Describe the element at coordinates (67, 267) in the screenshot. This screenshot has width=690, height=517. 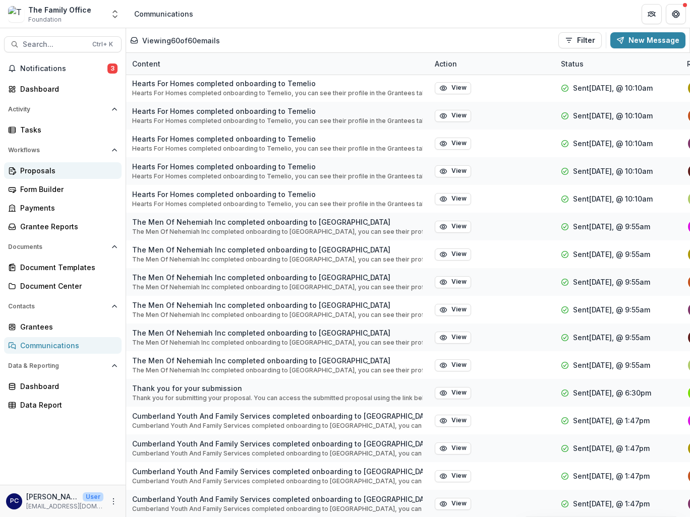
I see `div: Document Templates` at that location.